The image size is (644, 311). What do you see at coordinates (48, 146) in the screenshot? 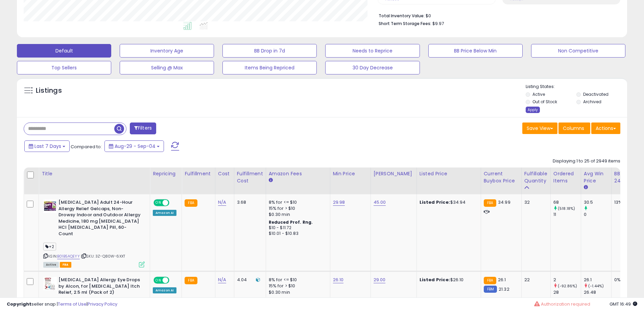
I see `span: Last 7 Days` at bounding box center [48, 146].